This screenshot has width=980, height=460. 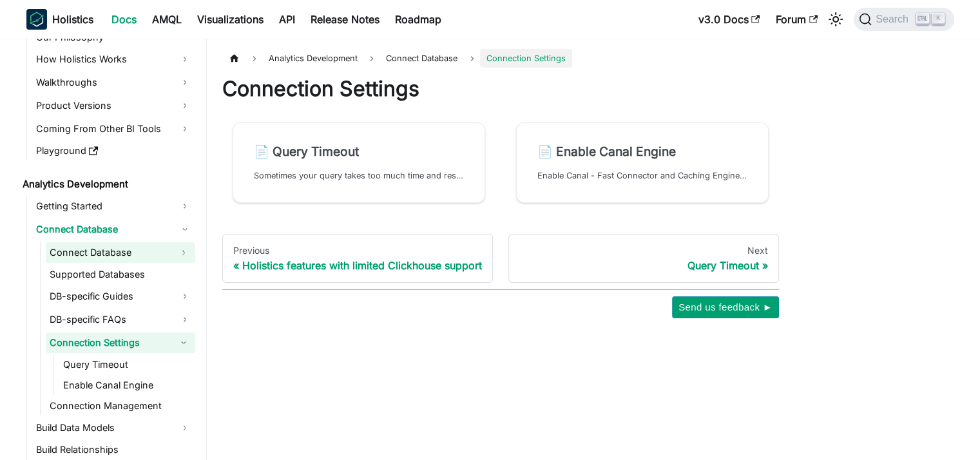 I want to click on div: Holistics features with limited Clickhouse support, so click(x=358, y=265).